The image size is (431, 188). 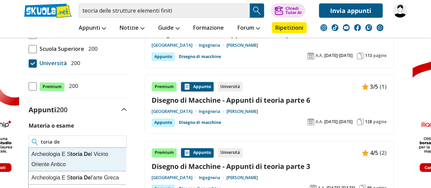 What do you see at coordinates (132, 28) in the screenshot?
I see `a: Notizie` at bounding box center [132, 28].